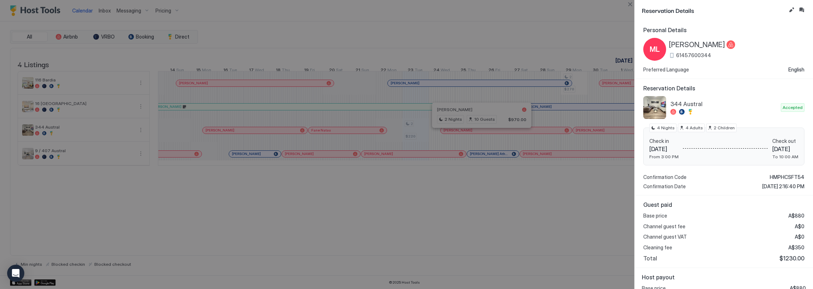  Describe the element at coordinates (655, 216) in the screenshot. I see `span: Base price` at that location.